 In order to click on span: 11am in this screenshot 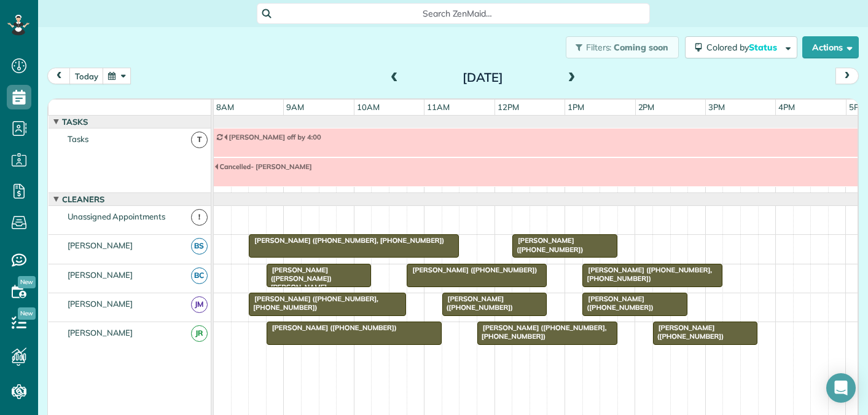, I will do `click(438, 107)`.